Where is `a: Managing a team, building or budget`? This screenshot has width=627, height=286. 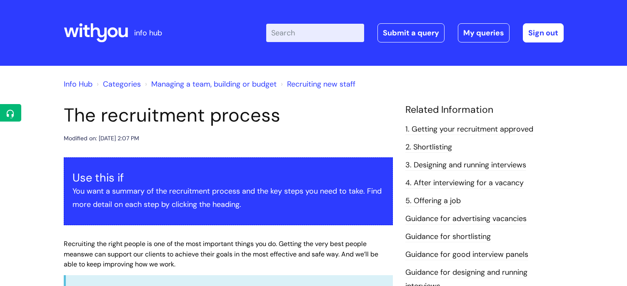
a: Managing a team, building or budget is located at coordinates (214, 84).